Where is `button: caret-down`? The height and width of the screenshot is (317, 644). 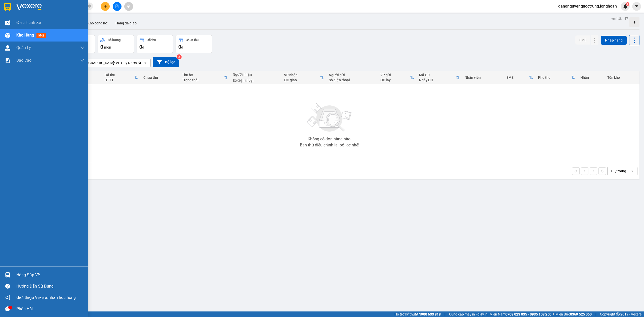 button: caret-down is located at coordinates (636, 6).